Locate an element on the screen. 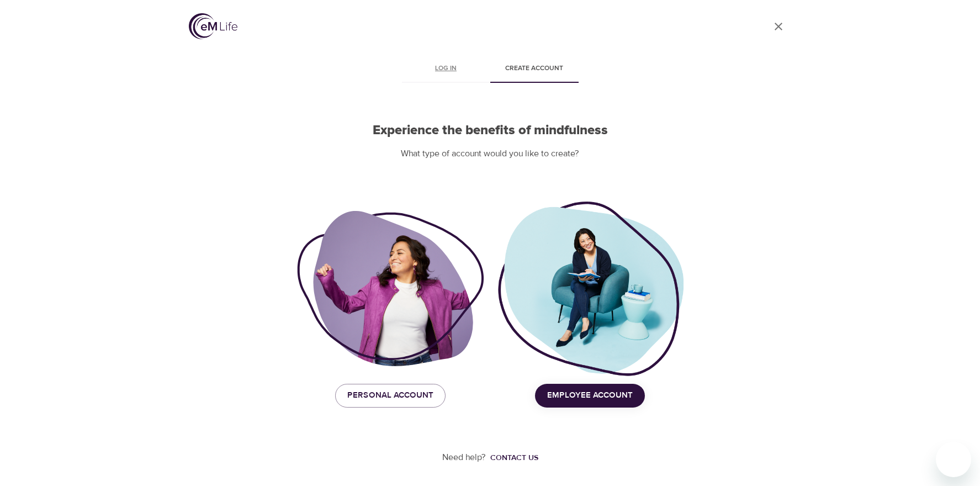  img: logo is located at coordinates (213, 26).